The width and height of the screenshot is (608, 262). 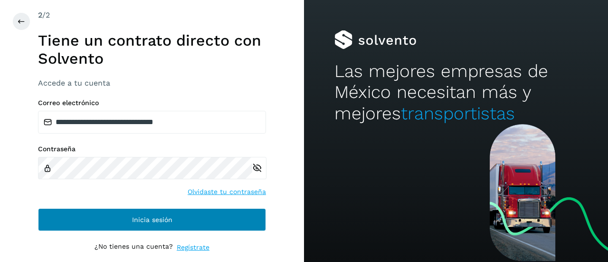 What do you see at coordinates (152, 49) in the screenshot?
I see `h1: Tiene un contrato directo con Solvento` at bounding box center [152, 49].